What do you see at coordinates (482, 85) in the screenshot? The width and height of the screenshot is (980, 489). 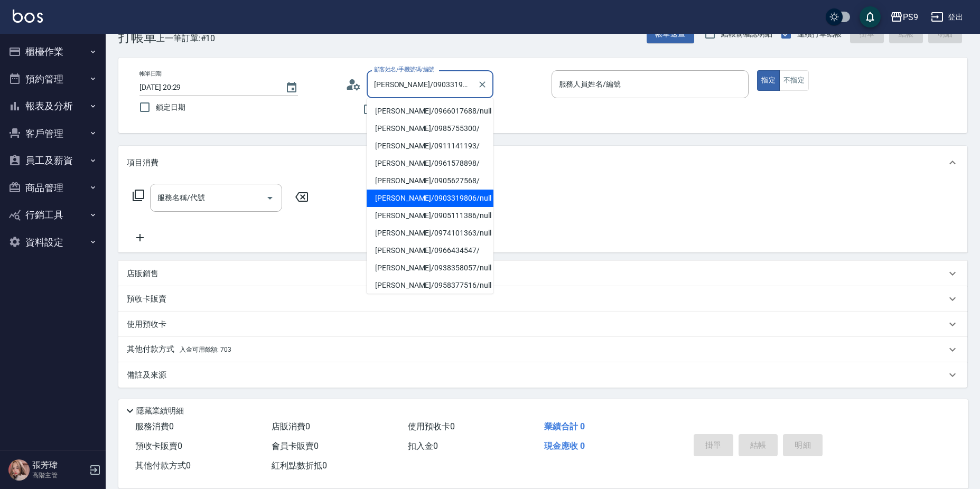 I see `button: Clear` at bounding box center [482, 85].